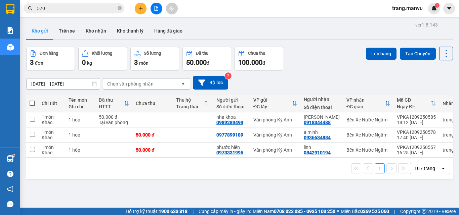 This screenshot has height=215, width=459. What do you see at coordinates (449, 8) in the screenshot?
I see `span: caret-down` at bounding box center [449, 8].